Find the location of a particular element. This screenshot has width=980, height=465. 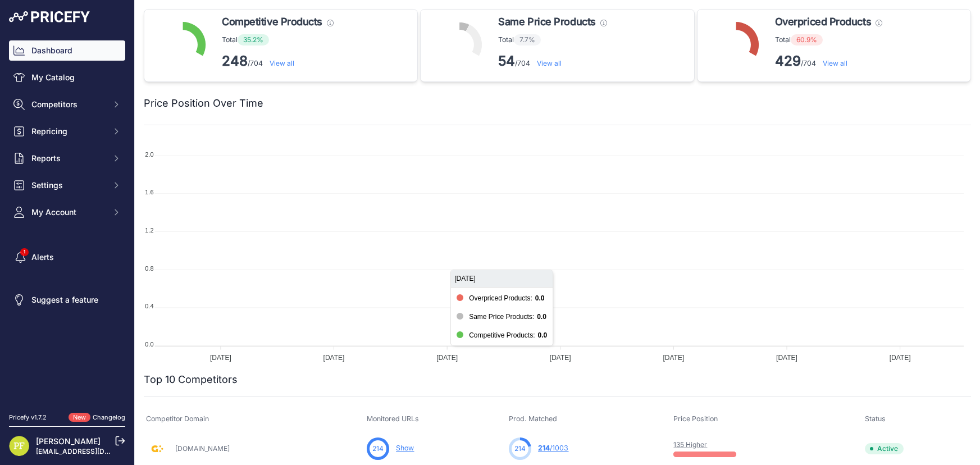

h2: Price Position Over Time is located at coordinates (203, 103).